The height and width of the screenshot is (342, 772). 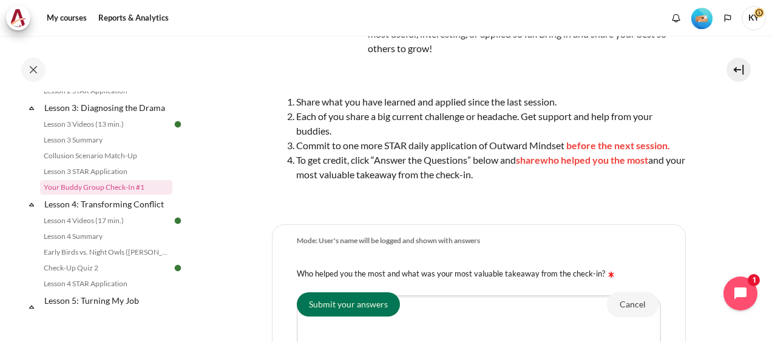 What do you see at coordinates (728, 18) in the screenshot?
I see `button: Languages` at bounding box center [728, 18].